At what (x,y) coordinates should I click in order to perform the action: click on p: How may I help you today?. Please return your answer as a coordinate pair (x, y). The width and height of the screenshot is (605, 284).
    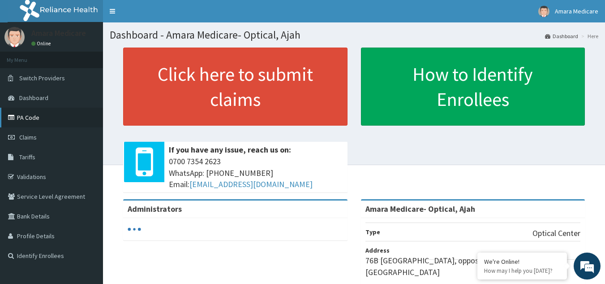
    Looking at the image, I should click on (522, 270).